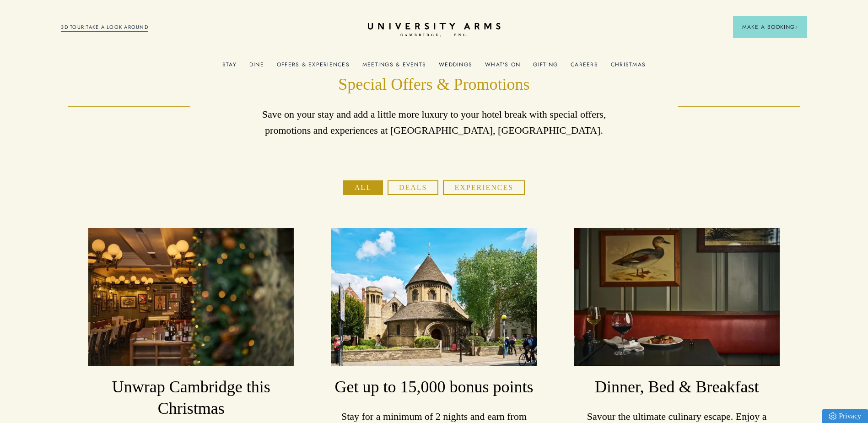 The width and height of the screenshot is (868, 423). Describe the element at coordinates (584, 67) in the screenshot. I see `a: Careers` at that location.